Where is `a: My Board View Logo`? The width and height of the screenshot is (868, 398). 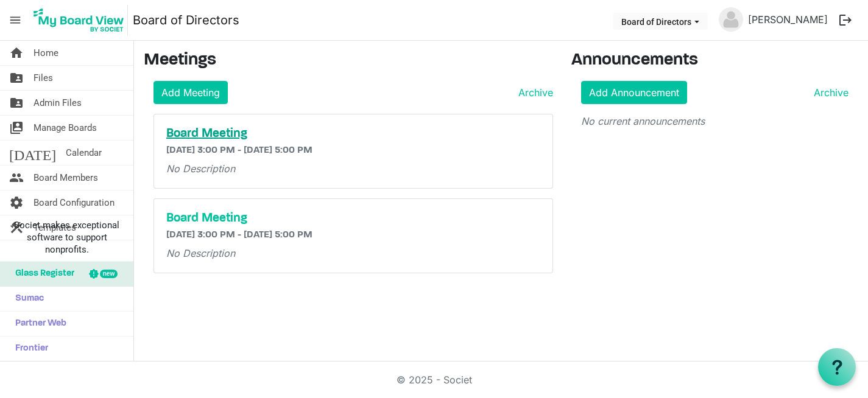
a: My Board View Logo is located at coordinates (81, 20).